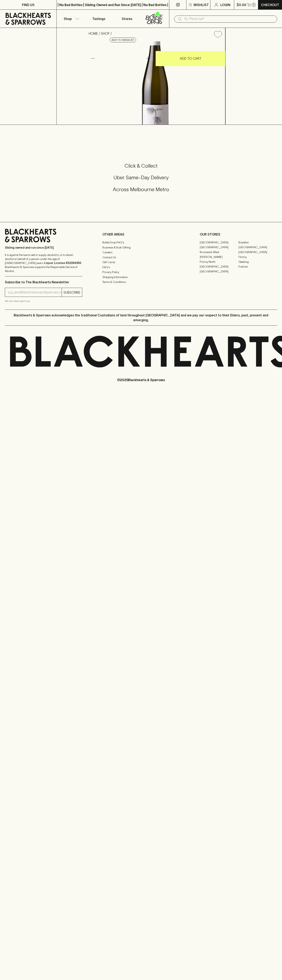  What do you see at coordinates (72, 293) in the screenshot?
I see `p: SUBSCRIBE` at bounding box center [72, 293].